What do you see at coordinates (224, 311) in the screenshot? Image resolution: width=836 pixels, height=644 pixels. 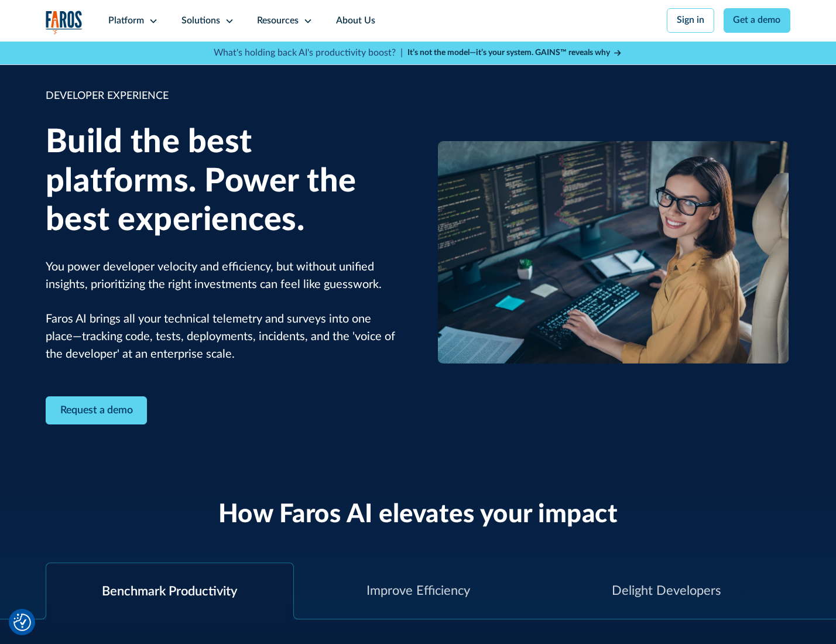 I see `p: You power developer velocity and efficiency, but without unified insights, prioritizing the right...` at bounding box center [224, 311].